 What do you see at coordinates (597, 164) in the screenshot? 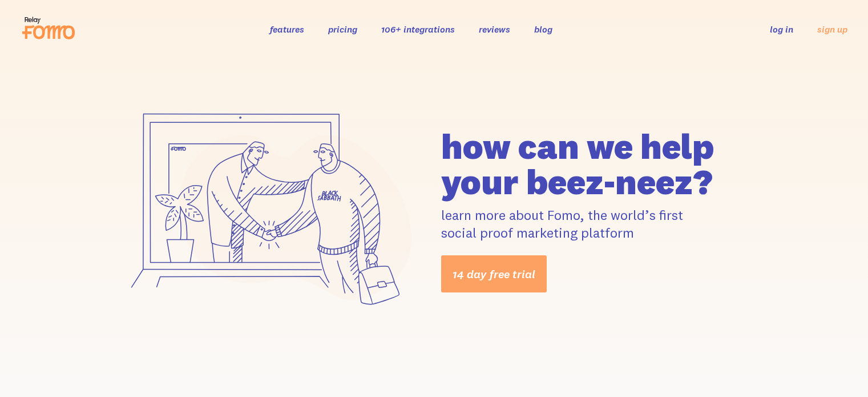
I see `h1: how can we help your beez-neez?` at bounding box center [597, 164].